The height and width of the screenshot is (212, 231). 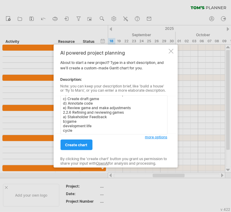 What do you see at coordinates (114, 52) in the screenshot?
I see `div: AI powered project planning` at bounding box center [114, 52].